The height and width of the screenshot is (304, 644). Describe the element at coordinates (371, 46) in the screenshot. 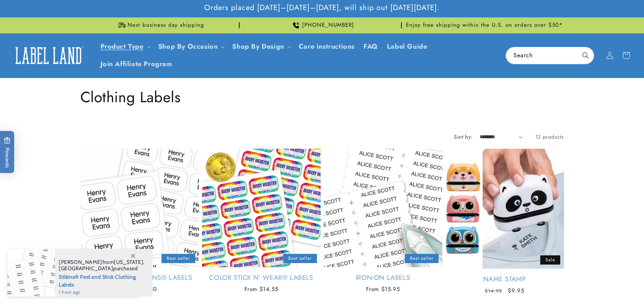

I see `a: FAQ` at that location.